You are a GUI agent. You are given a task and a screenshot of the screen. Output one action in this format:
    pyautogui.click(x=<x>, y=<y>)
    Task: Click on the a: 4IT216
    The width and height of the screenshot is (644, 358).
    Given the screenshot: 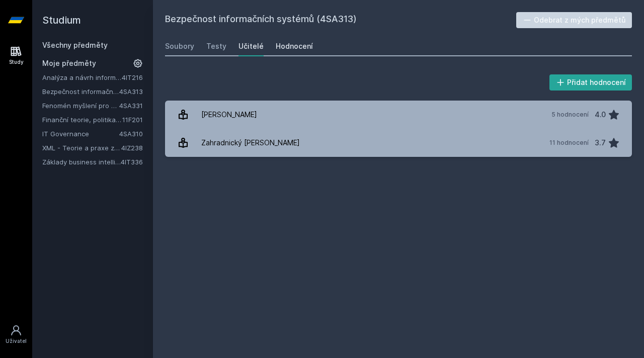 What is the action you would take?
    pyautogui.click(x=132, y=78)
    